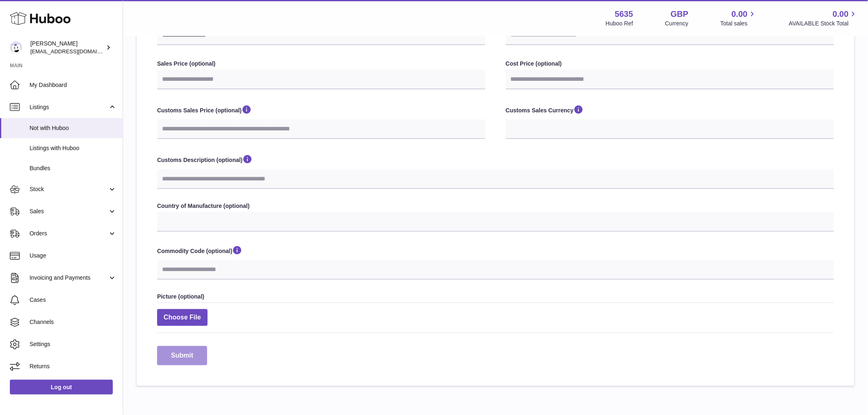 The width and height of the screenshot is (868, 415). What do you see at coordinates (68, 107) in the screenshot?
I see `span: Listings` at bounding box center [68, 107].